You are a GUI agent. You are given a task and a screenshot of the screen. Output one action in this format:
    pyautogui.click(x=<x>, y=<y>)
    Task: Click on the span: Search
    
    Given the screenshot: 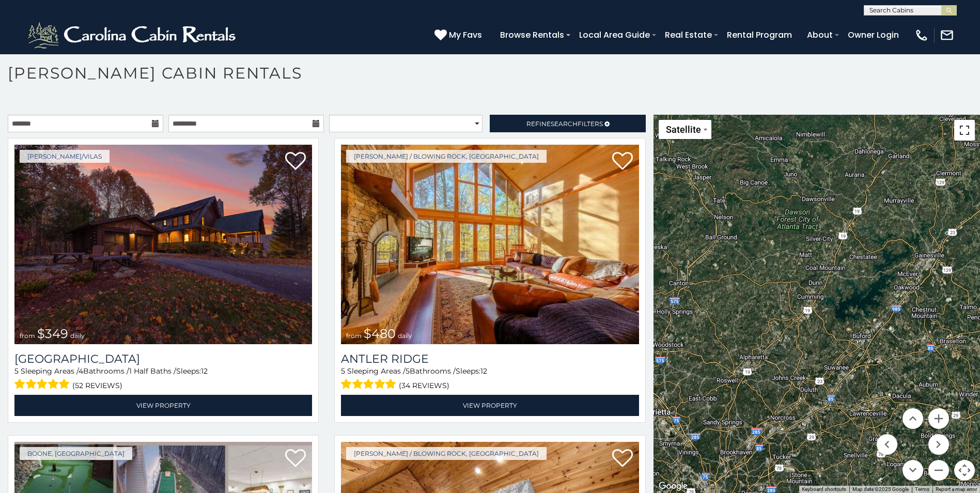 What is the action you would take?
    pyautogui.click(x=565, y=123)
    